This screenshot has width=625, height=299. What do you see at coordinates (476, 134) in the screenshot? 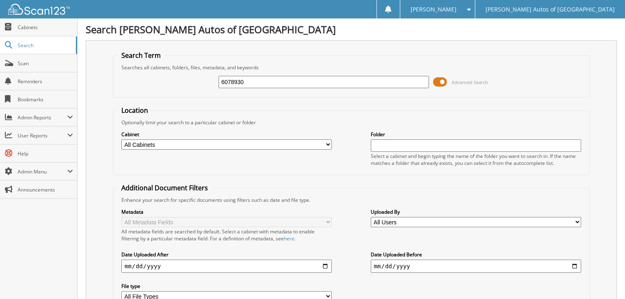
I see `label: Folder` at bounding box center [476, 134].